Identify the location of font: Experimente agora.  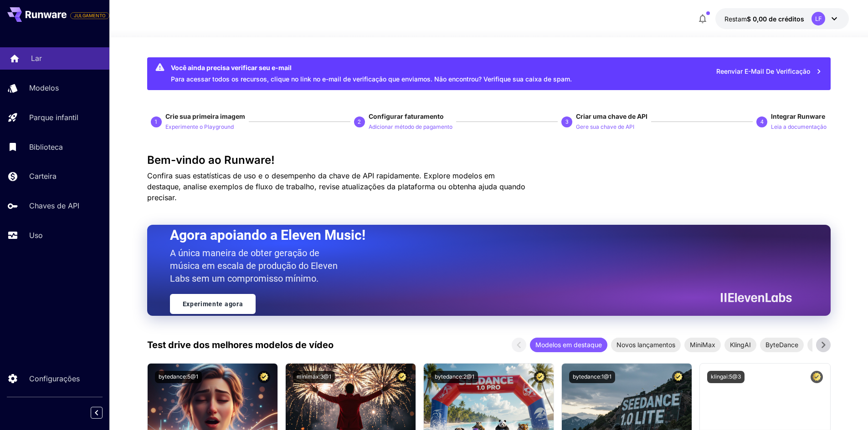
(213, 304).